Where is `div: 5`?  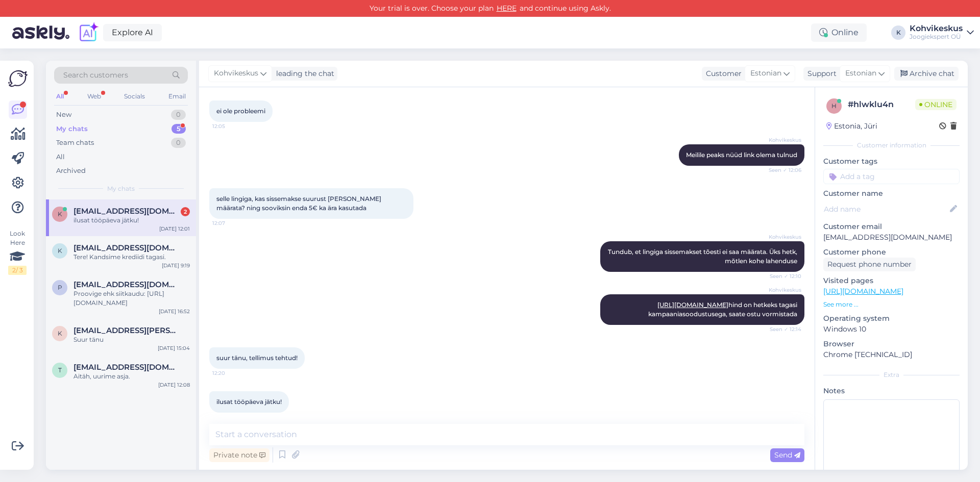
div: 5 is located at coordinates (178, 129).